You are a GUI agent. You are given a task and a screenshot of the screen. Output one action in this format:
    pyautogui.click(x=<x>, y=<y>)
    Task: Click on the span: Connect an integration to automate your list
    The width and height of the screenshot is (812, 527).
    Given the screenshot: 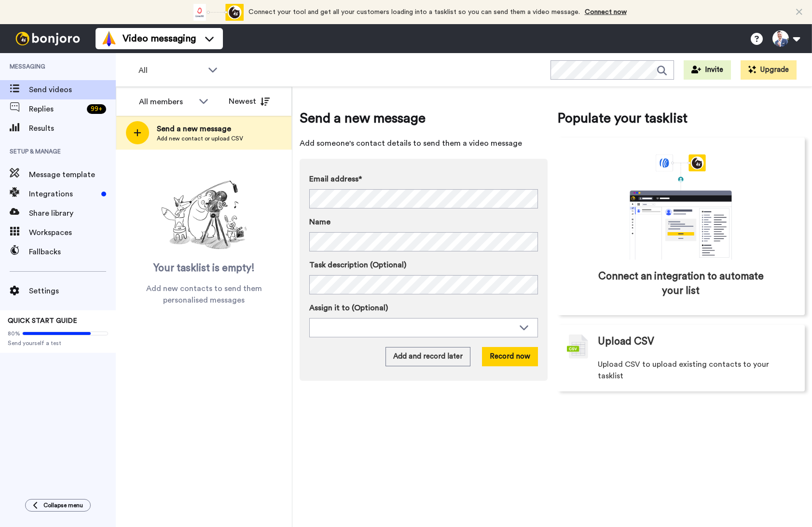 What is the action you would take?
    pyautogui.click(x=682, y=284)
    